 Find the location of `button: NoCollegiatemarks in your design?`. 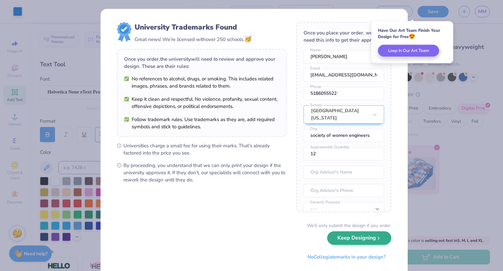

button: NoCollegiatemarks in your design? is located at coordinates (346, 256).